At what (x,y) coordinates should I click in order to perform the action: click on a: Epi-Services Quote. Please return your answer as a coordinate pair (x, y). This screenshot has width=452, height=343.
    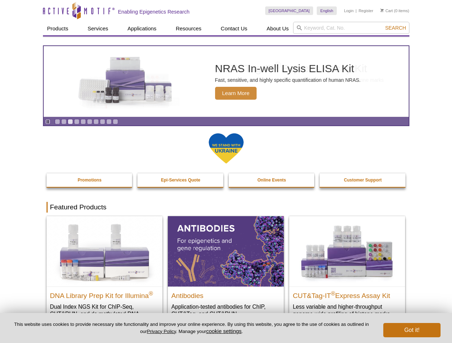
    Looking at the image, I should click on (181, 180).